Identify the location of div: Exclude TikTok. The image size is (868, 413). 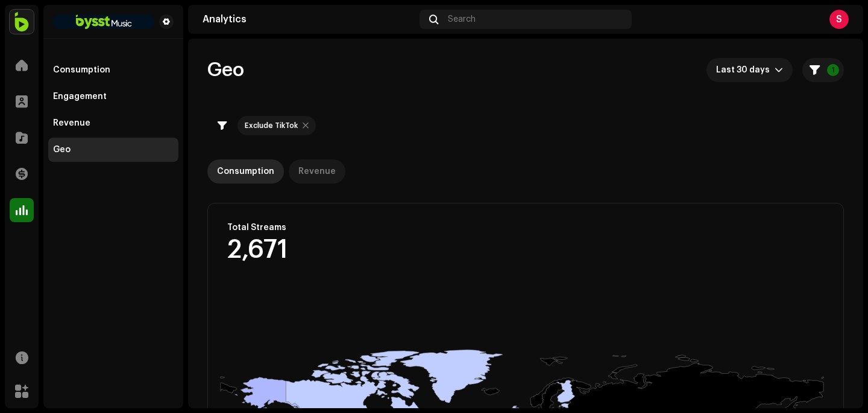
(271, 126).